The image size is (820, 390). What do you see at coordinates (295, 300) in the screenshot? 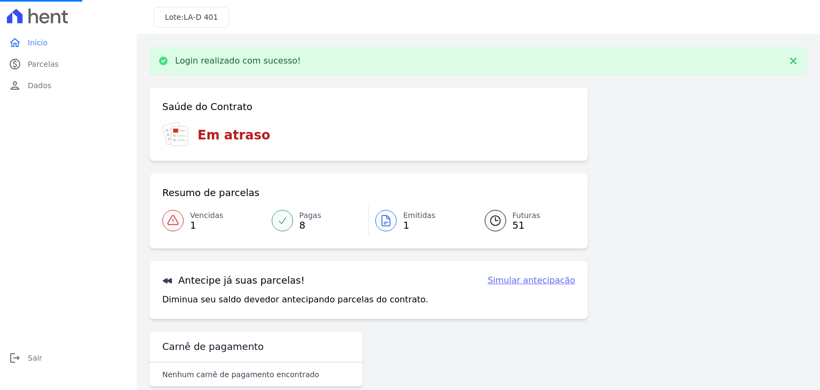
I see `p: Diminua seu saldo devedor antecipando parcelas do contrato.` at bounding box center [295, 300].